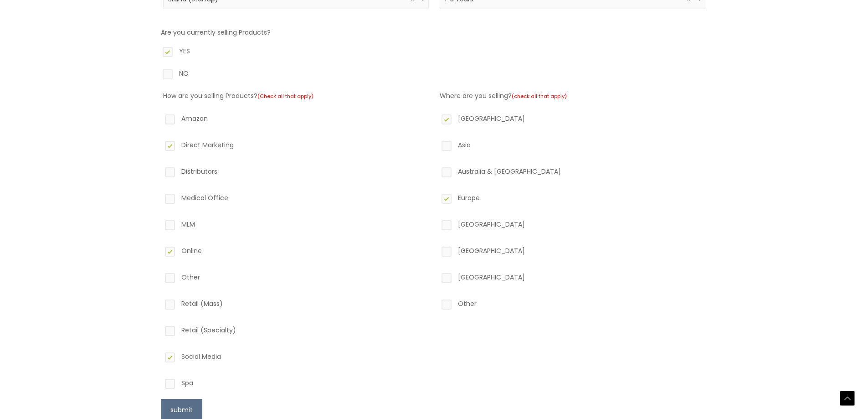 Image resolution: width=868 pixels, height=419 pixels. Describe the element at coordinates (296, 358) in the screenshot. I see `label: Social Media` at that location.